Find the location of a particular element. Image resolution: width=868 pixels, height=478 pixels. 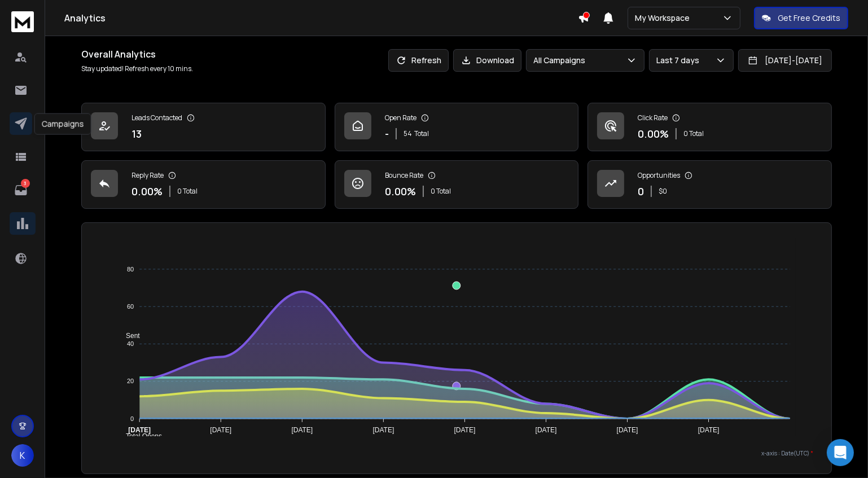

span: Total is located at coordinates (422, 134).